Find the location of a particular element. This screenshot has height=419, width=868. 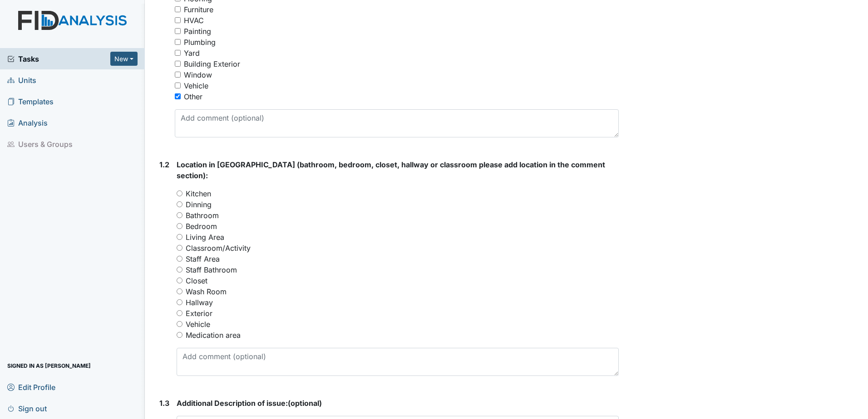

input: Painting is located at coordinates (178, 31).